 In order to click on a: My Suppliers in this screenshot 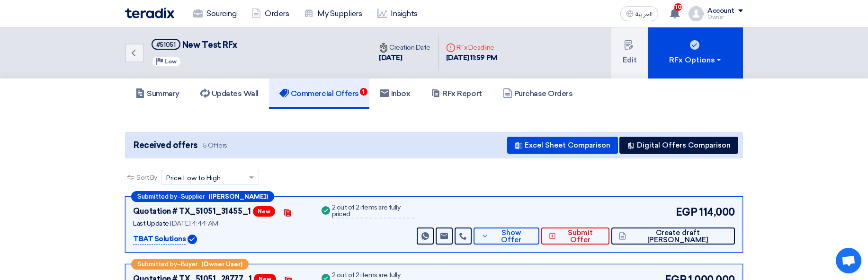, I will do `click(333, 14)`.